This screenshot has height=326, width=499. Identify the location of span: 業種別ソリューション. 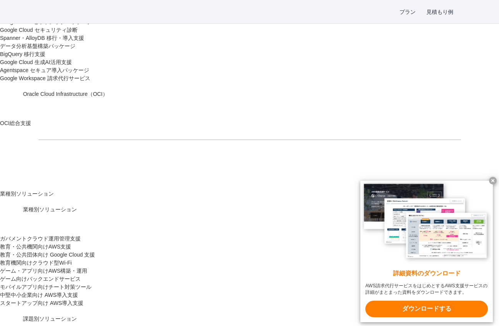
(50, 210).